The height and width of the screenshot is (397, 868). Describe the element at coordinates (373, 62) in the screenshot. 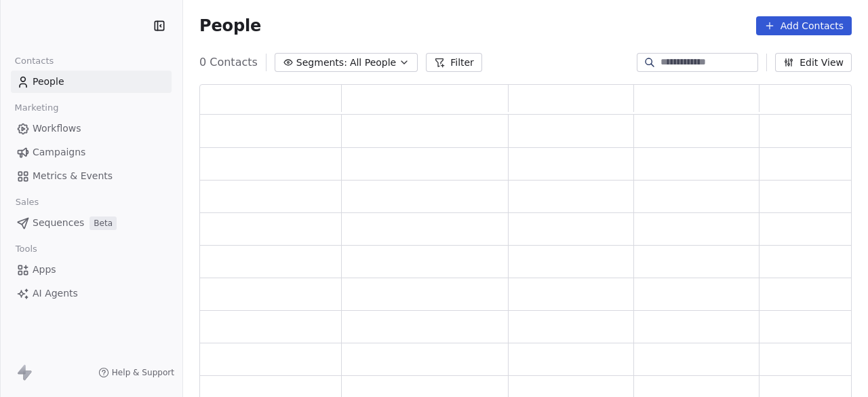

I see `span: All People` at that location.